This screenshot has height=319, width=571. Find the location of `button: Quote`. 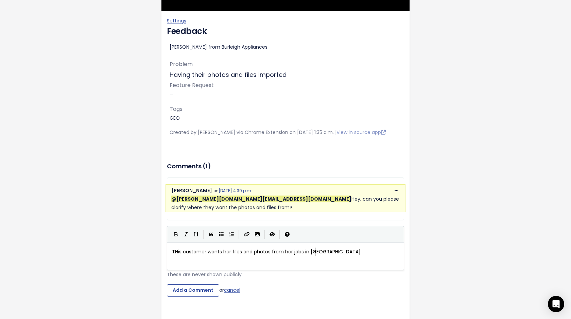

button: Quote is located at coordinates (211, 234).